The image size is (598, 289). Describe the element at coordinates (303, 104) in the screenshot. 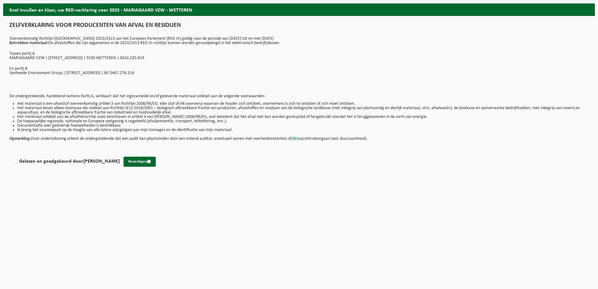

I see `li: Het materiaal is een afvalstof overeenkomstig artikel 3 van Richtlijn 2008/98/EG: elke stof of el...` at that location.